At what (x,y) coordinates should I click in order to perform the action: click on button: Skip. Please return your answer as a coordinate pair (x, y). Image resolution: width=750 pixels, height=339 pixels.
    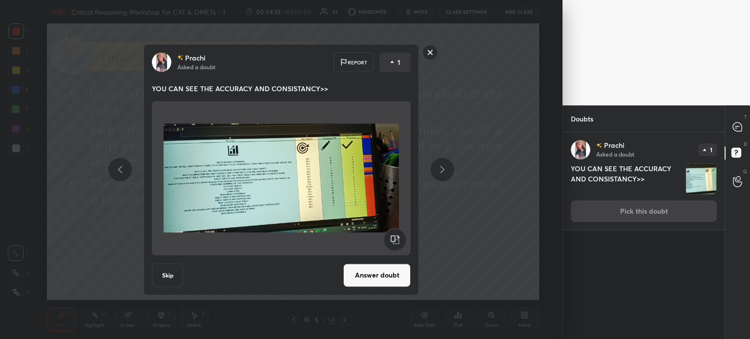
    Looking at the image, I should click on (167, 275).